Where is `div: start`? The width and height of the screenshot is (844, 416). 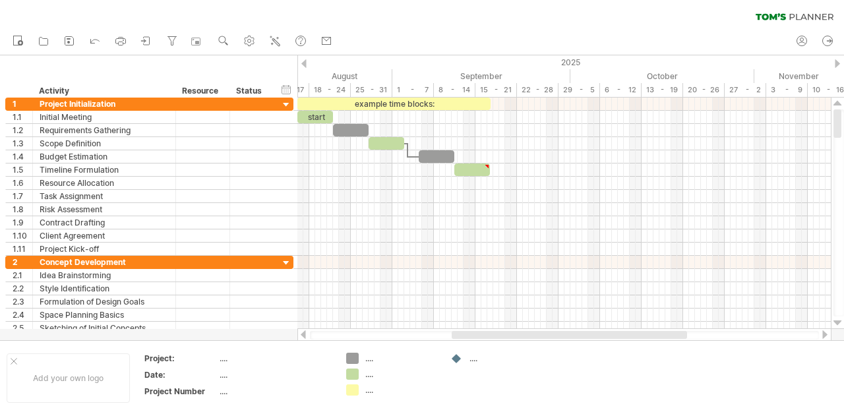 div: start is located at coordinates (315, 117).